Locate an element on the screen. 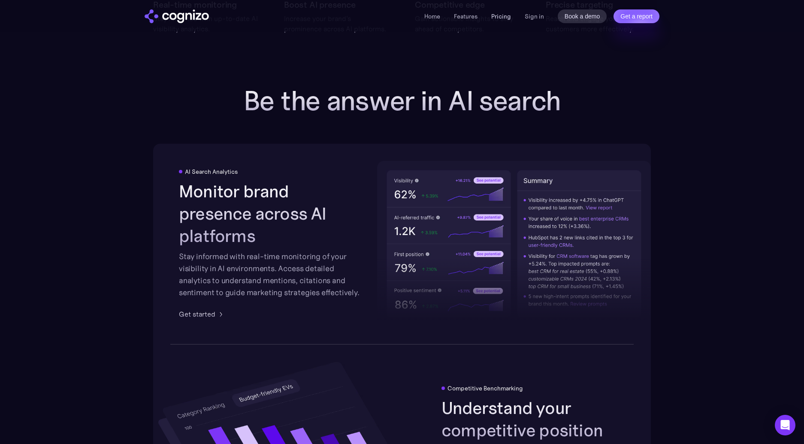 The width and height of the screenshot is (804, 444). a: Book a demo is located at coordinates (582, 16).